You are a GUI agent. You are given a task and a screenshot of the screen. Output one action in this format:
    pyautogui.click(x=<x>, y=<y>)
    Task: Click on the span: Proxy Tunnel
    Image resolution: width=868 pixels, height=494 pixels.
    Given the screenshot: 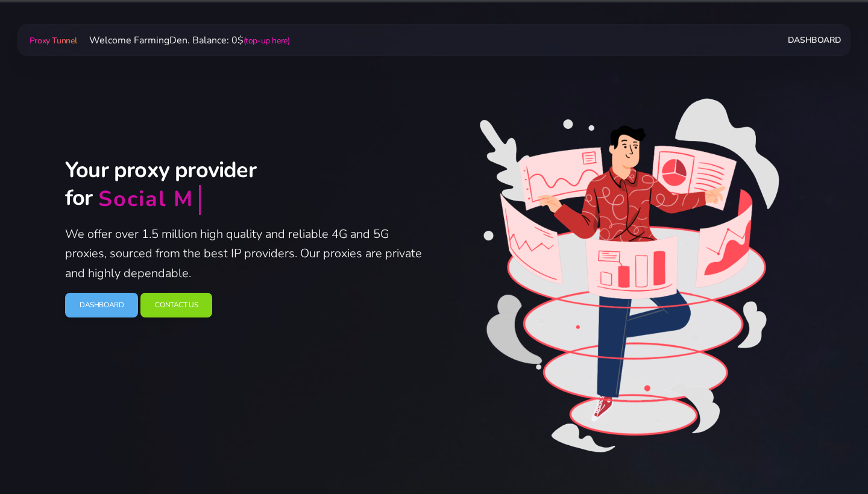 What is the action you would take?
    pyautogui.click(x=53, y=40)
    